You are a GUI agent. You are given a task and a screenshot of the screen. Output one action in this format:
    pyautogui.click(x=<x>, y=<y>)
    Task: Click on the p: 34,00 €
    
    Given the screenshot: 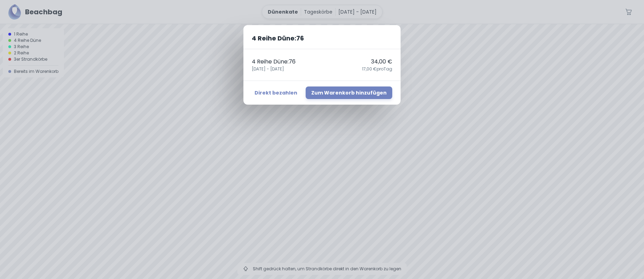 What is the action you would take?
    pyautogui.click(x=382, y=62)
    